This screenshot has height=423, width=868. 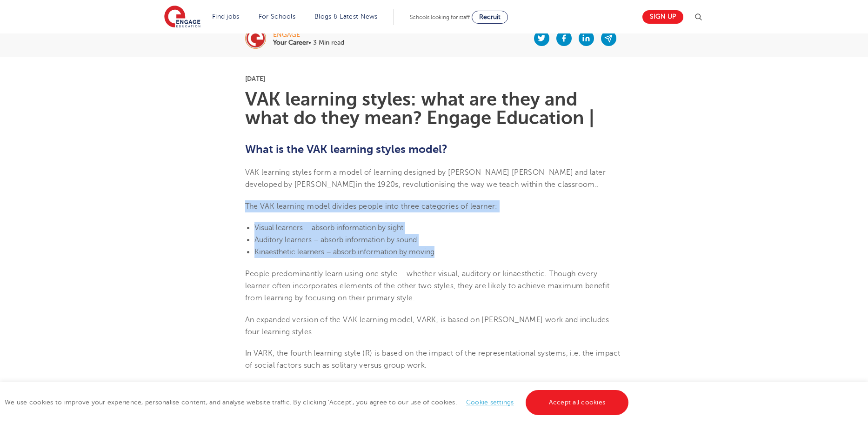 I want to click on span: People predominantly learn using one style – whether visual, auditory or kinaesthetic. Though eve..., so click(x=427, y=286).